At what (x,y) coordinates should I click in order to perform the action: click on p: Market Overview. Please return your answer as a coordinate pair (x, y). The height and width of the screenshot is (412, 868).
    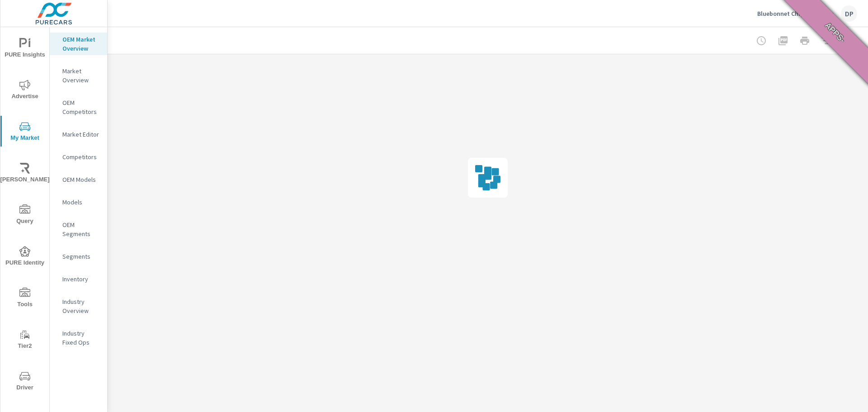
    Looking at the image, I should click on (81, 75).